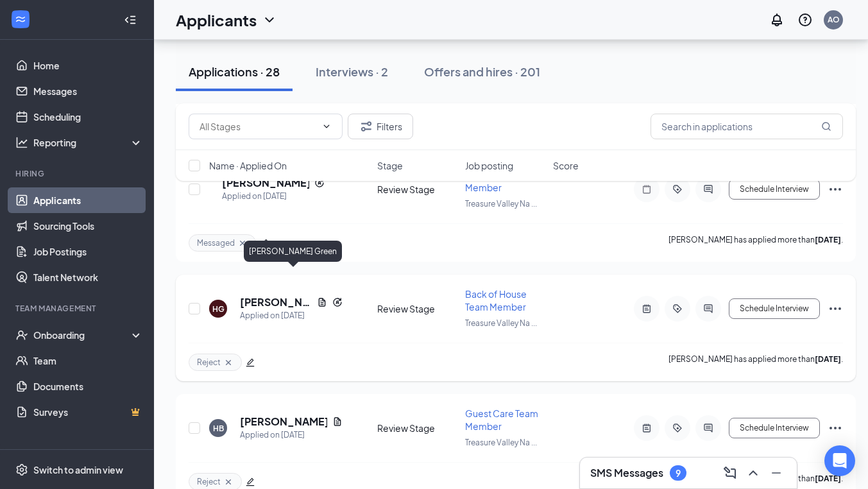 Image resolution: width=868 pixels, height=489 pixels. What do you see at coordinates (88, 91) in the screenshot?
I see `a: Messages` at bounding box center [88, 91].